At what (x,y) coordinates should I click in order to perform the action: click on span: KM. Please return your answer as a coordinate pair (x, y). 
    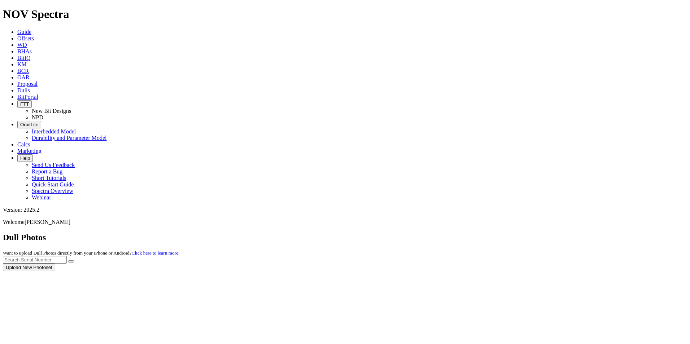
    Looking at the image, I should click on (22, 64).